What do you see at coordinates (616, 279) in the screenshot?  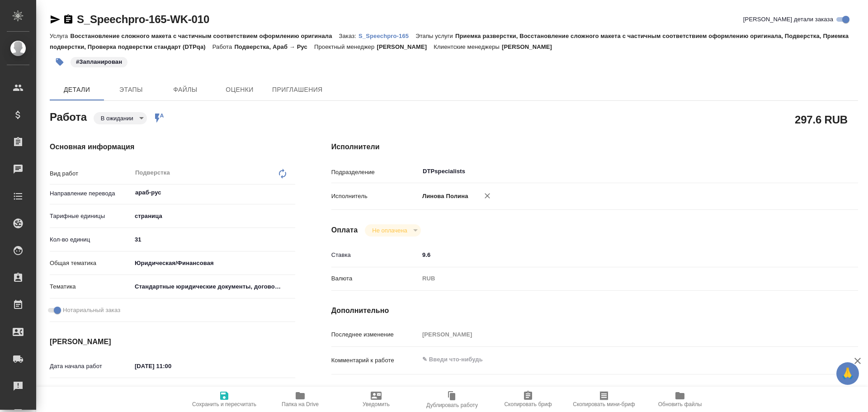 I see `div: RUB` at bounding box center [616, 279].